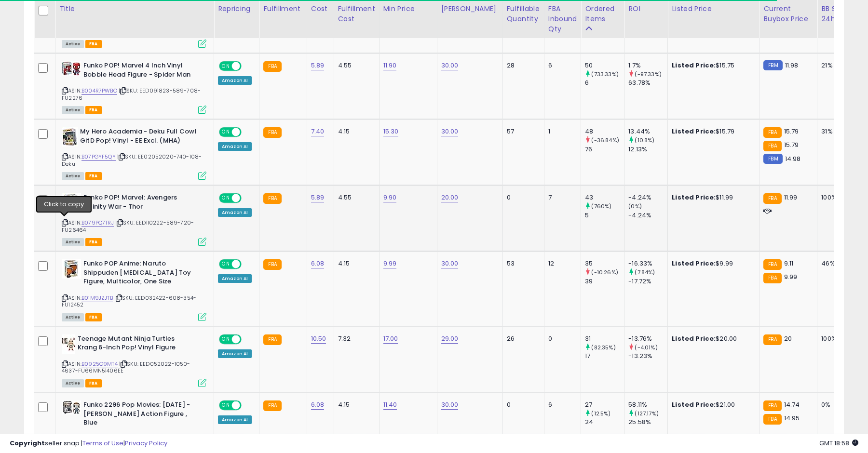  I want to click on a: 6.08, so click(318, 264).